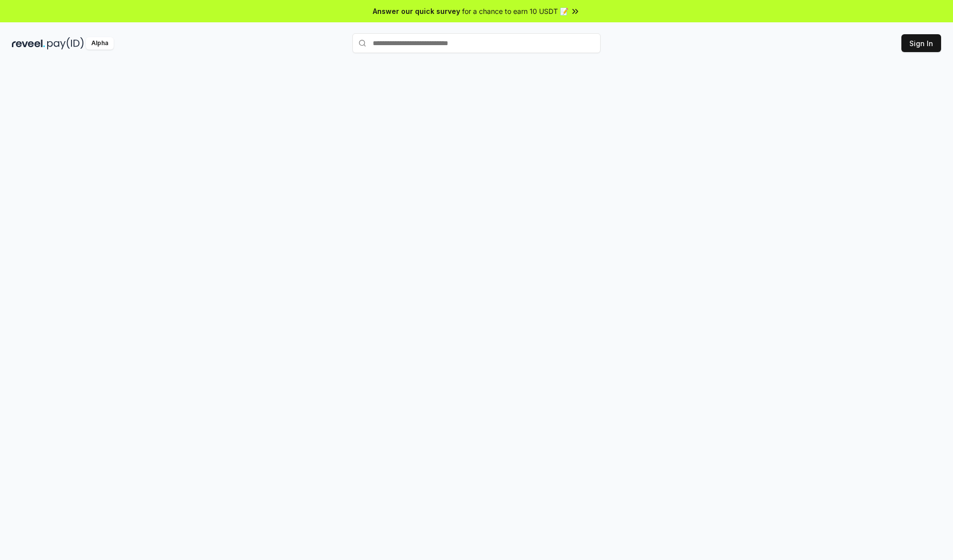  What do you see at coordinates (416, 11) in the screenshot?
I see `span: Answer our quick survey` at bounding box center [416, 11].